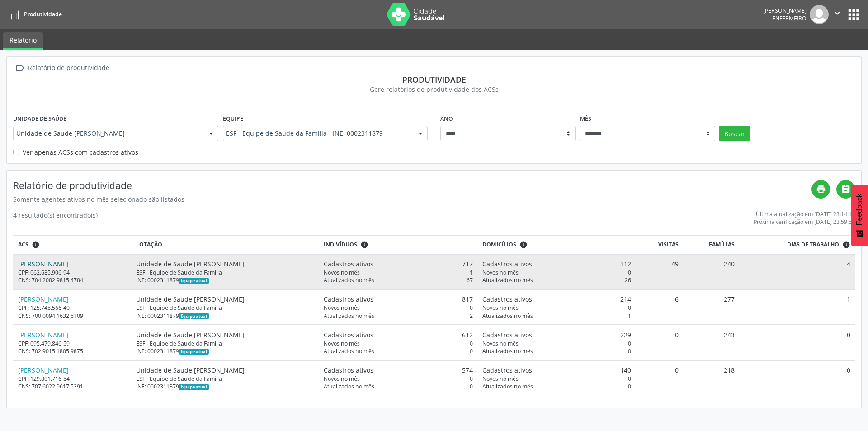 This screenshot has height=431, width=868. I want to click on span: Feedback, so click(859, 209).